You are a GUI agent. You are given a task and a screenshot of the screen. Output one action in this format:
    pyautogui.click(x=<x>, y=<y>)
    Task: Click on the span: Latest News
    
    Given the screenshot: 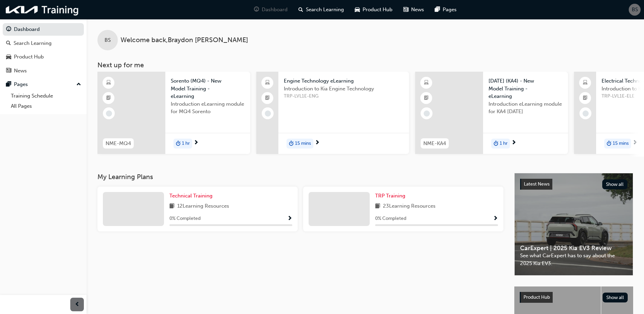 What is the action you would take?
    pyautogui.click(x=537, y=184)
    